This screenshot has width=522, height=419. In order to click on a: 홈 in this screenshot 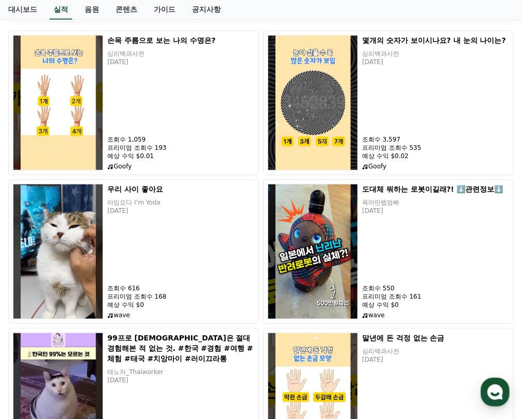, I will do `click(36, 340)`.